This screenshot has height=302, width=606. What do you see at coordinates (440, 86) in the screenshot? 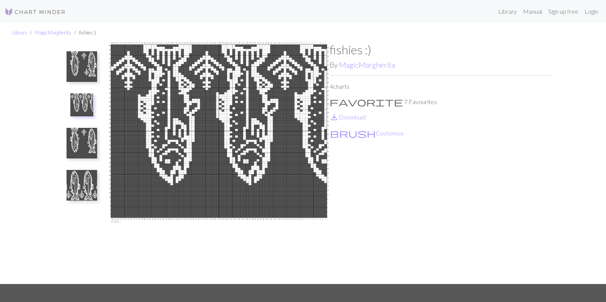
I see `p: 4 charts` at bounding box center [440, 86].